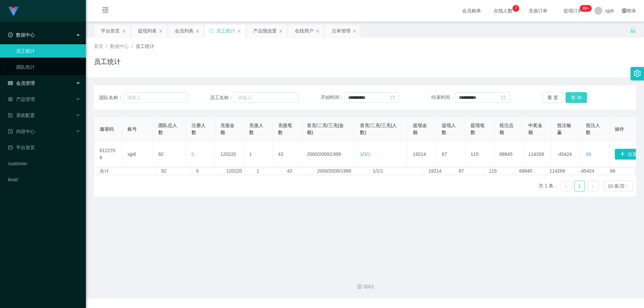 The width and height of the screenshot is (644, 308). Describe the element at coordinates (109, 171) in the screenshot. I see `td: 合计` at that location.